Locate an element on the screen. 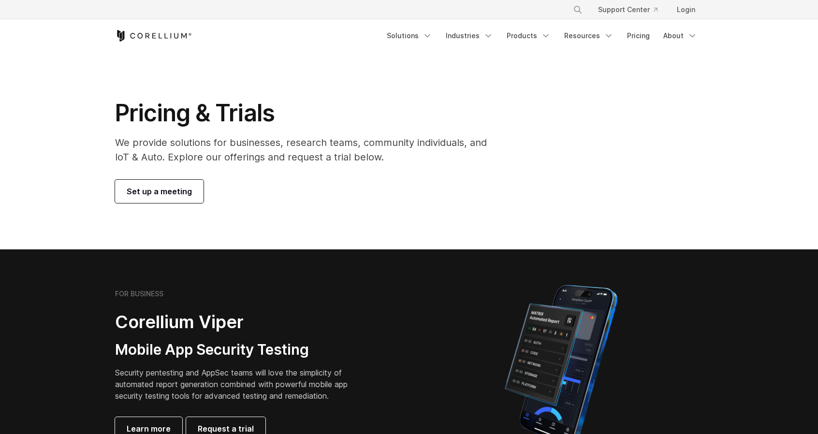 The height and width of the screenshot is (434, 818). span: Set up a meeting is located at coordinates (159, 191).